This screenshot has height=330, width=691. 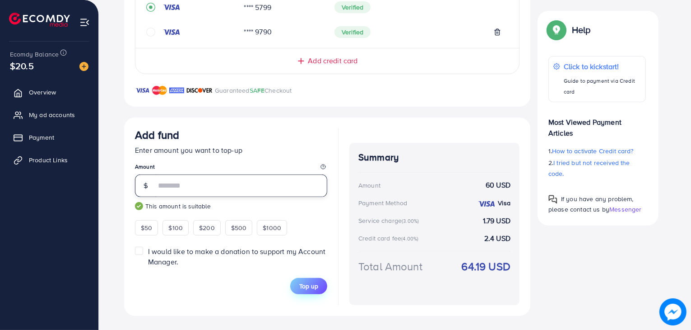 What do you see at coordinates (593, 151) in the screenshot?
I see `span: How to activate Credit card?` at bounding box center [593, 151].